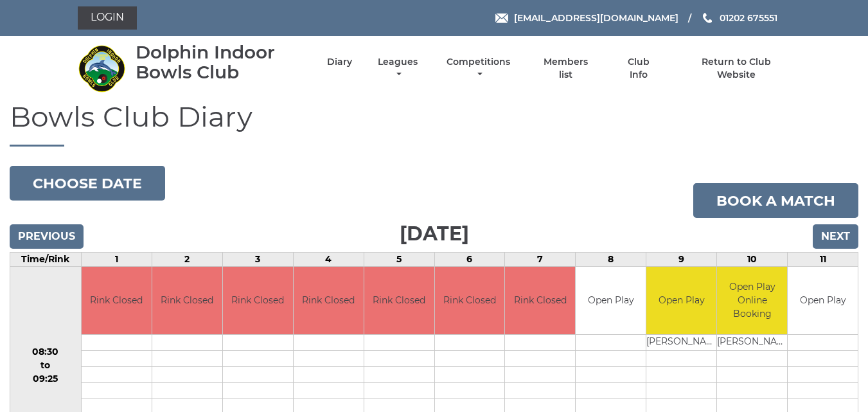  What do you see at coordinates (736, 69) in the screenshot?
I see `a: Return to Club Website` at bounding box center [736, 69].